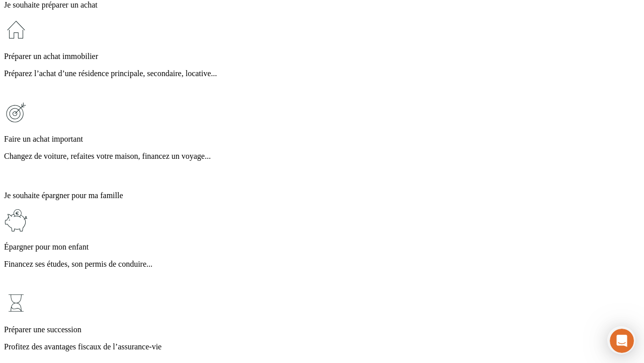  I want to click on p: Préparer un achat immobilier, so click(322, 56).